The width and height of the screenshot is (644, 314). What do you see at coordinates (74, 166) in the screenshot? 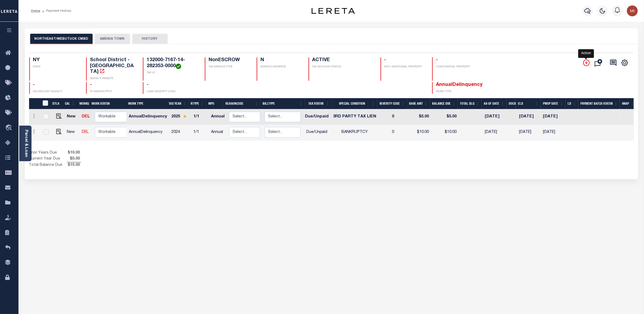
I see `span: $15.00` at bounding box center [74, 166].